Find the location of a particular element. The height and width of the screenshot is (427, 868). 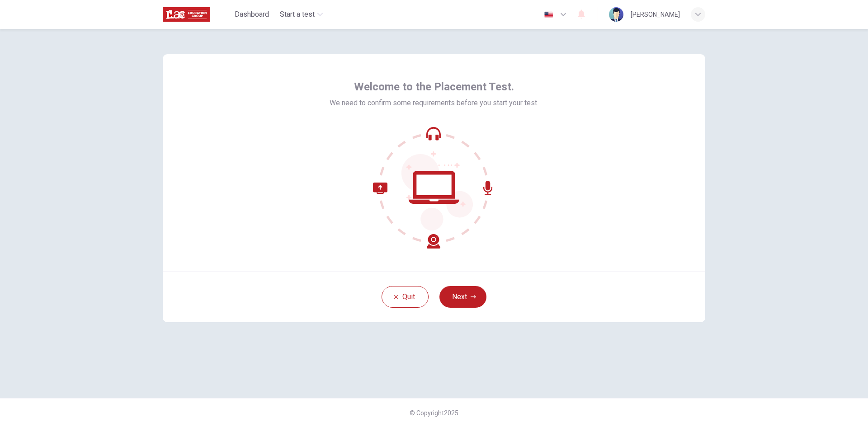

img: en is located at coordinates (548, 15).